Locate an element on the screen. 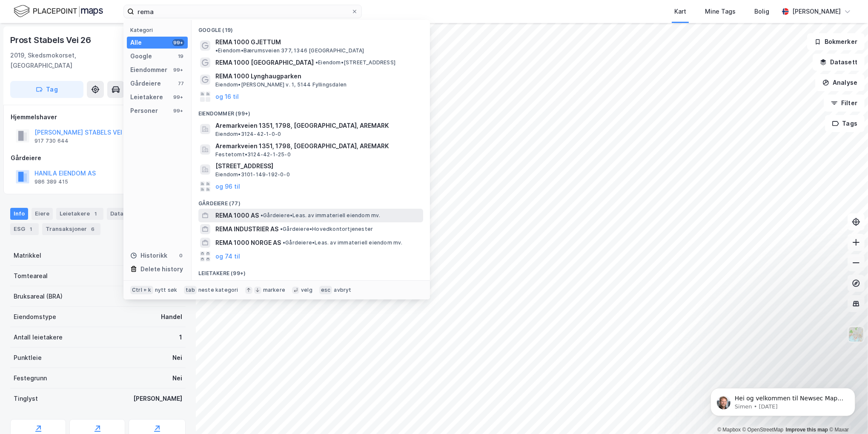 The height and width of the screenshot is (434, 868). div: Info is located at coordinates (19, 214).